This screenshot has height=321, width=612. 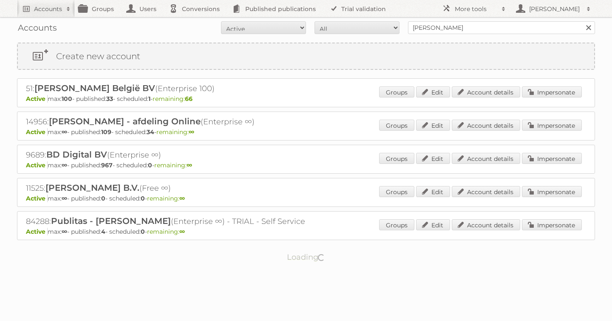 I want to click on strong: 100, so click(x=67, y=99).